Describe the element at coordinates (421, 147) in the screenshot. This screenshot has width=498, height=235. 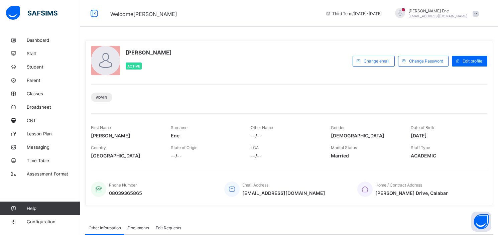
I see `span: Staff Type` at that location.